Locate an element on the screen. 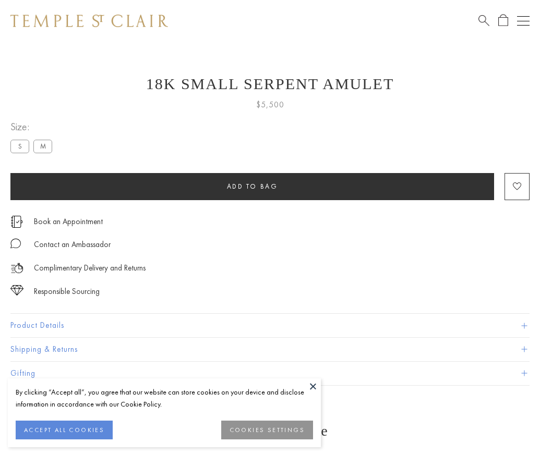 This screenshot has height=455, width=540. div: By clicking “Accept all”, you agree that our website can store cookies on your device and disclos... is located at coordinates (164, 398).